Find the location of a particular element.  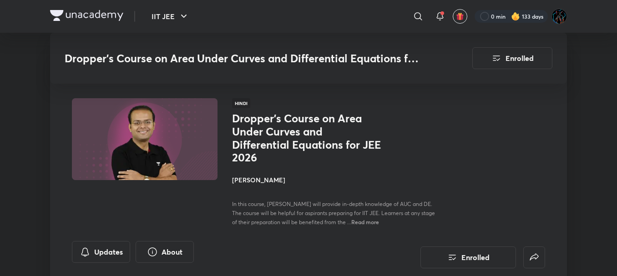

button: false is located at coordinates (534, 257).